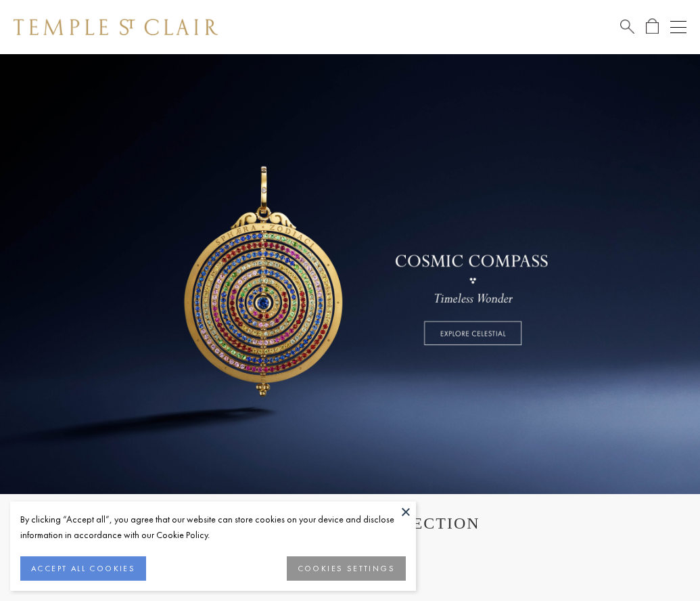 This screenshot has width=700, height=601. What do you see at coordinates (627, 26) in the screenshot?
I see `a: Search` at bounding box center [627, 26].